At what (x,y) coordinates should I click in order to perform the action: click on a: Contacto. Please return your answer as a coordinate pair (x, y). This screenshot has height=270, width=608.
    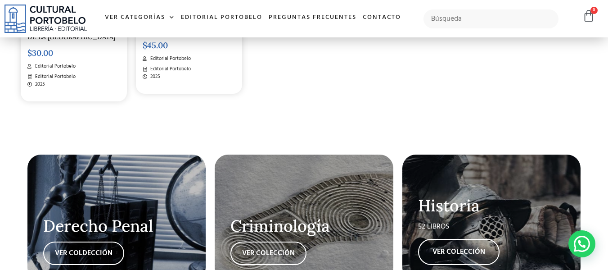
    Looking at the image, I should click on (382, 18).